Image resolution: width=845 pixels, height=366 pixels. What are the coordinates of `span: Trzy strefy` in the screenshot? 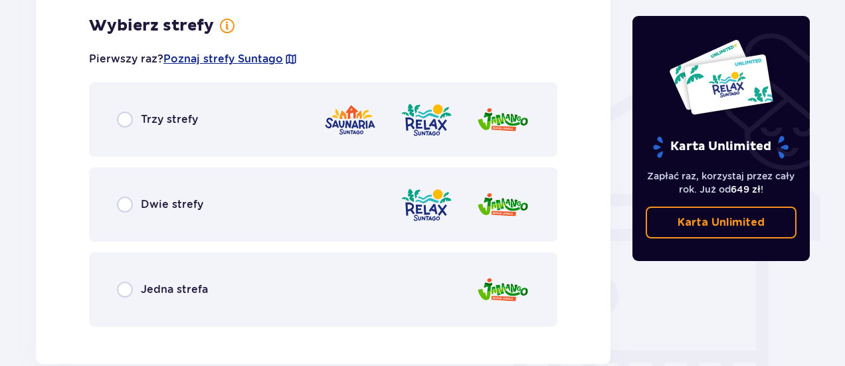 It's located at (169, 120).